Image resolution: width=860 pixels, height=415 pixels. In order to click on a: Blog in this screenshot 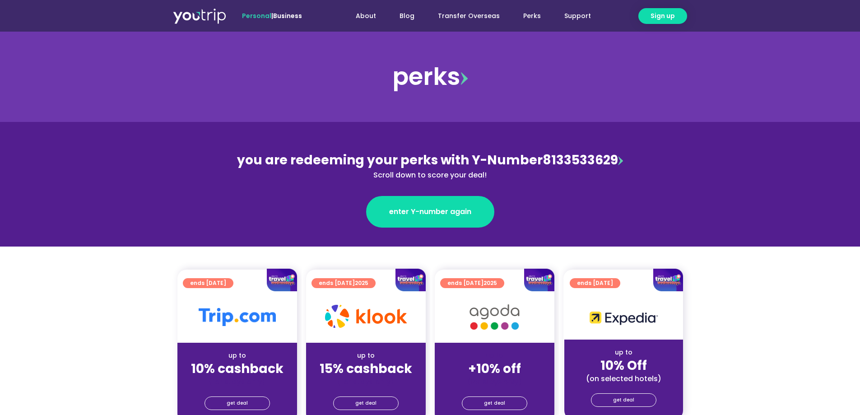, I will do `click(407, 16)`.